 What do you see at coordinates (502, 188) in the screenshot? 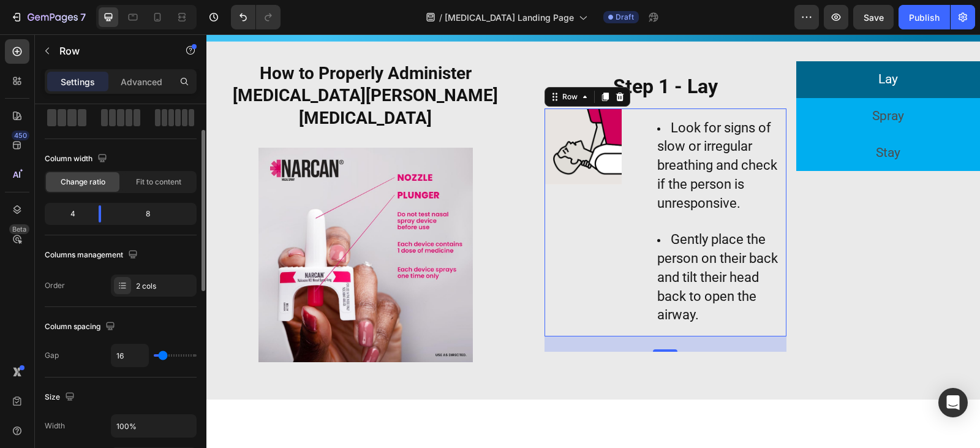
I see `div: Rich Text Editor. Editing area: main` at bounding box center [502, 188].